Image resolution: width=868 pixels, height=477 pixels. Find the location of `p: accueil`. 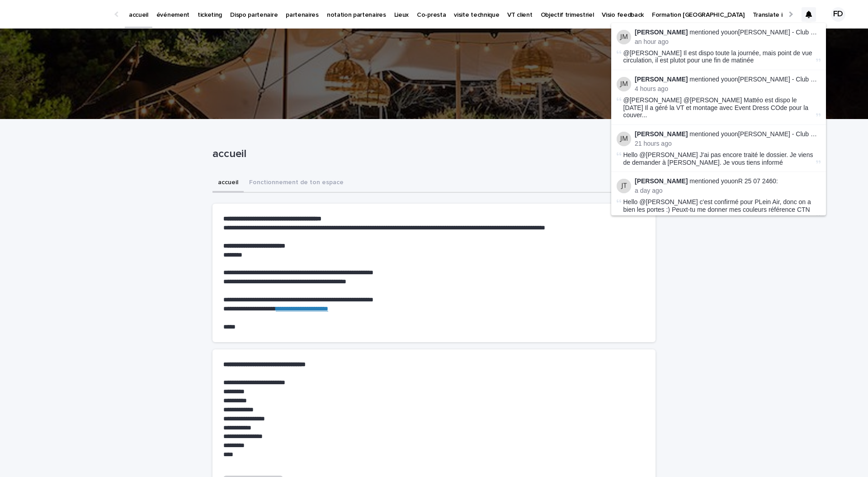

p: accueil is located at coordinates (432, 154).